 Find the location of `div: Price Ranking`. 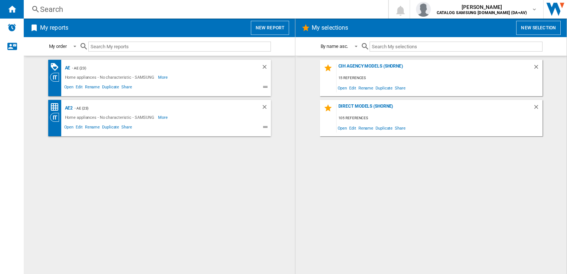

div: Price Ranking is located at coordinates (56, 107).